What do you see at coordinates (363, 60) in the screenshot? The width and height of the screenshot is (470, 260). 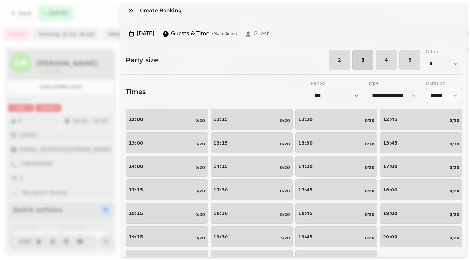 I see `button: 3` at bounding box center [363, 60].